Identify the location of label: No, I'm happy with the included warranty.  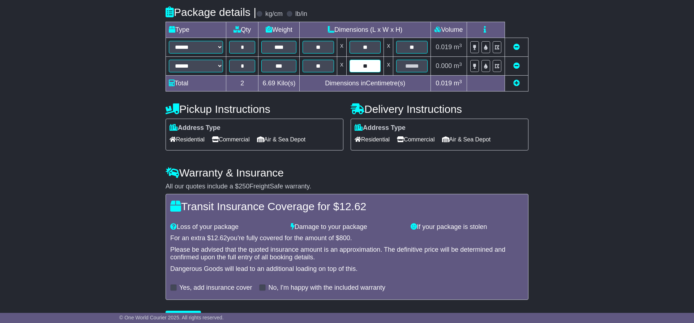
(327, 288).